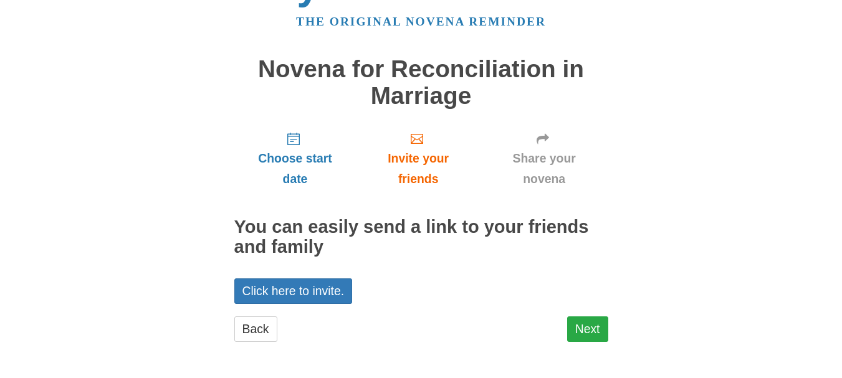 The height and width of the screenshot is (378, 842). I want to click on span: Share your novena, so click(544, 169).